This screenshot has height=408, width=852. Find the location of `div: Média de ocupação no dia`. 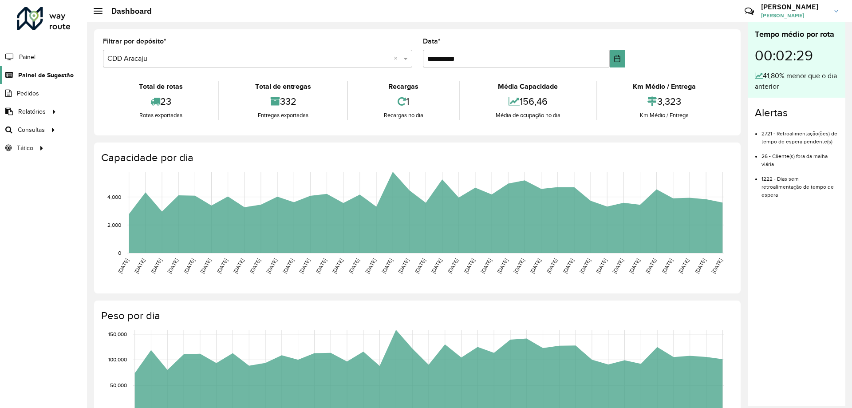

div: Média de ocupação no dia is located at coordinates (528, 115).